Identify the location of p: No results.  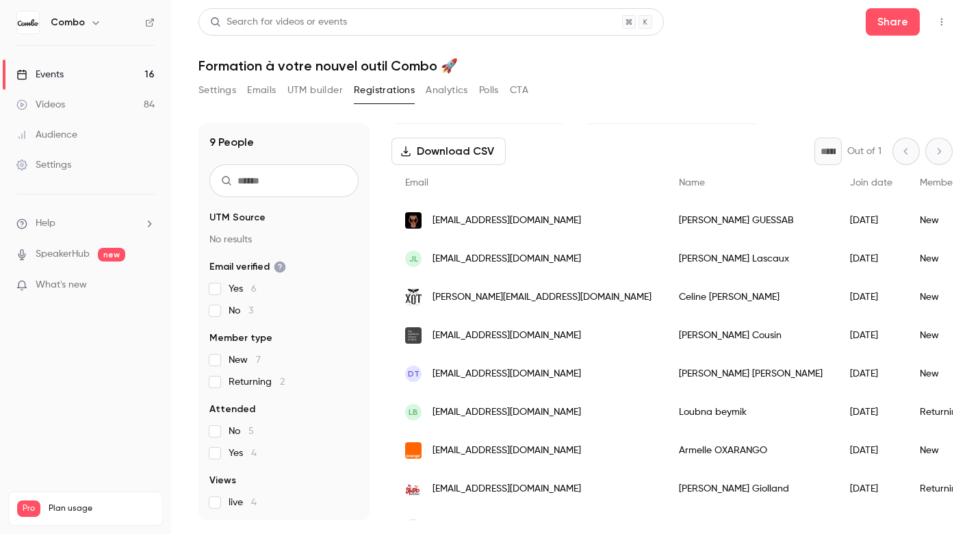
(284, 240).